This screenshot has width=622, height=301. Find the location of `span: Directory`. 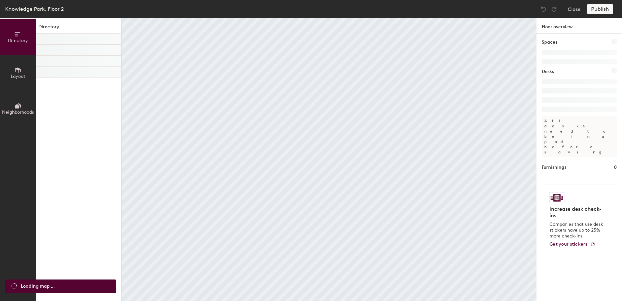

span: Directory is located at coordinates (18, 40).